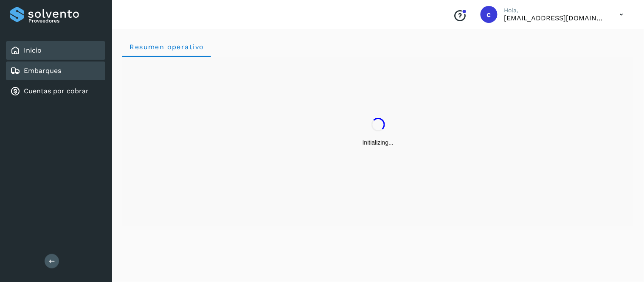  I want to click on div: Embarques, so click(56, 71).